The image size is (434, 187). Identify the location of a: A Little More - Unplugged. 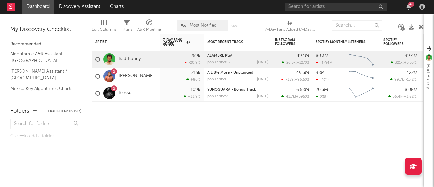
(230, 73).